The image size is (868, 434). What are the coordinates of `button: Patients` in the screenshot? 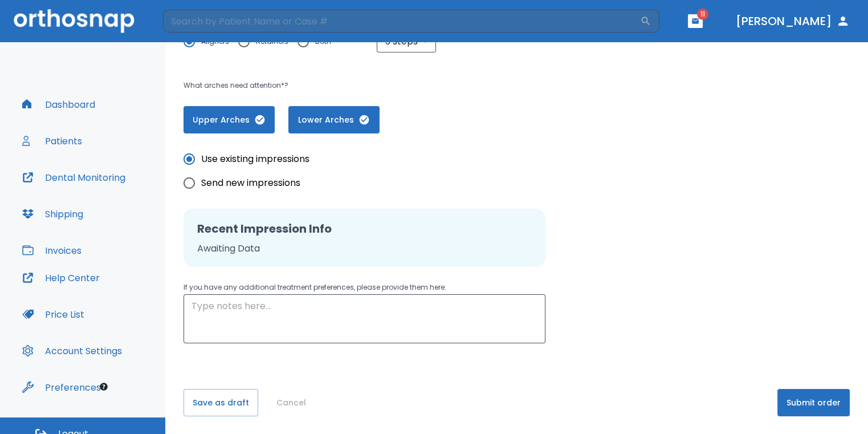 It's located at (52, 141).